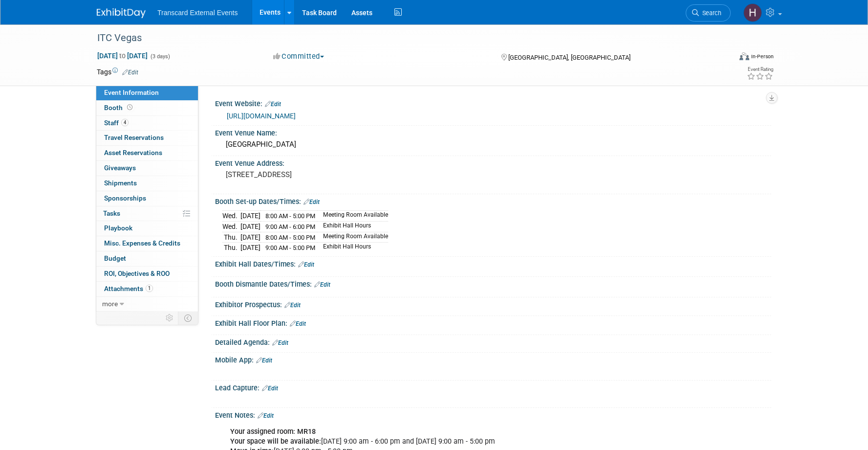 The height and width of the screenshot is (450, 868). I want to click on div: Event Format, so click(723, 58).